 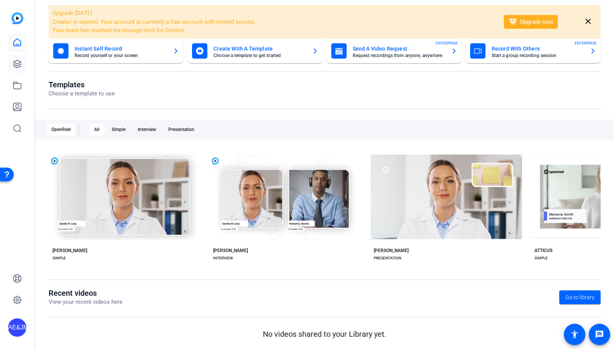 What do you see at coordinates (121, 55) in the screenshot?
I see `mat-card-subtitle: Record yourself or your screen` at bounding box center [121, 55].